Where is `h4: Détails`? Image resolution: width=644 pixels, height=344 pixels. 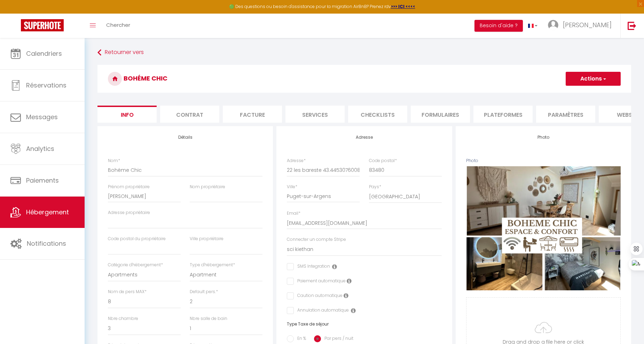
h4: Détails is located at coordinates (185, 137).